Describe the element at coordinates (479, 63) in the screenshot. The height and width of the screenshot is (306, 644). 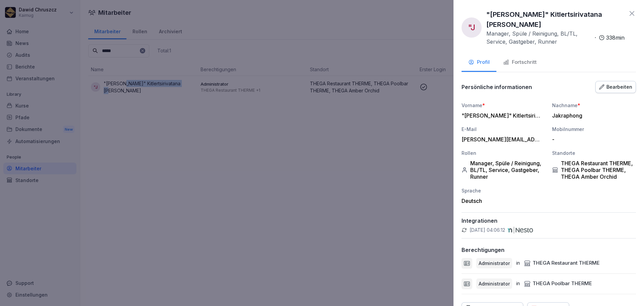
I see `button: Profil` at that location.